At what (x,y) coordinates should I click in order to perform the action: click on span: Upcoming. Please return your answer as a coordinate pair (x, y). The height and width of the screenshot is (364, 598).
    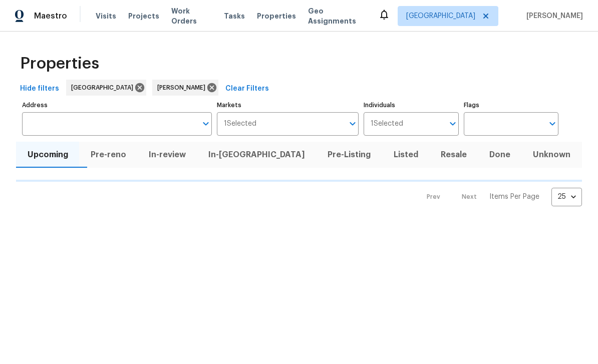
    Looking at the image, I should click on (48, 155).